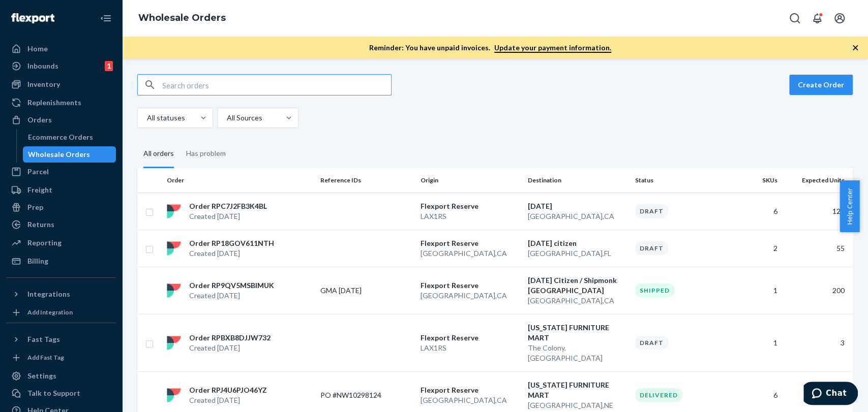  What do you see at coordinates (817, 290) in the screenshot?
I see `td: 200` at bounding box center [817, 290].